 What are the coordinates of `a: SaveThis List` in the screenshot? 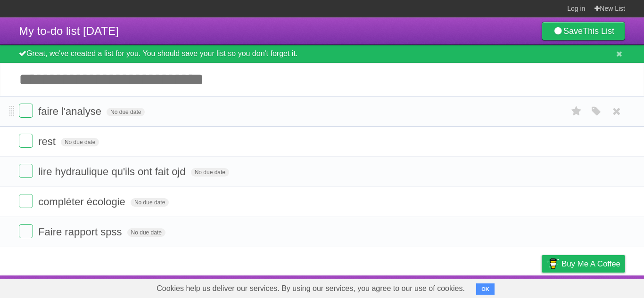 It's located at (583, 31).